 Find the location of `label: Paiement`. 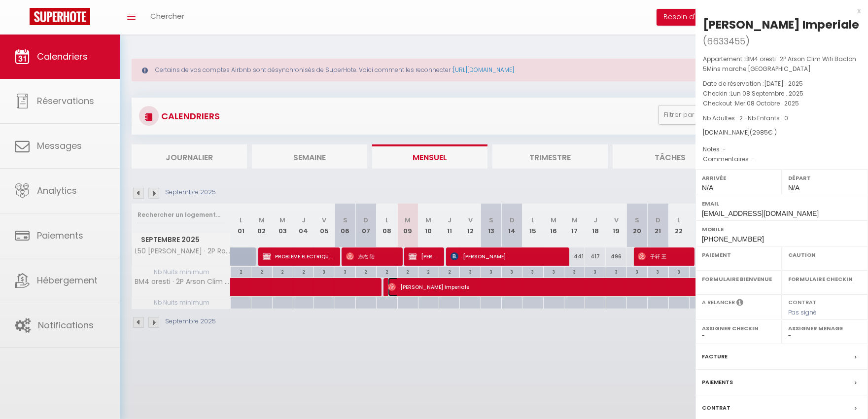

label: Paiement is located at coordinates (739, 255).